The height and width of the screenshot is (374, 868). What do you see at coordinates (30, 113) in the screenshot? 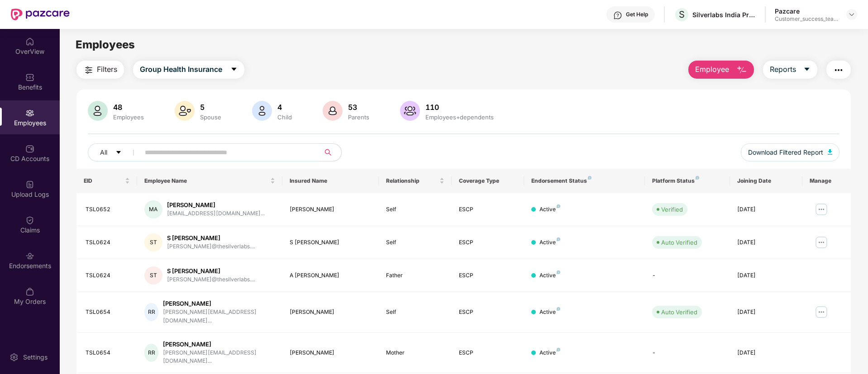
I see `img: svg+xml;base64,PHN2ZyBpZD0iRW1wbG95ZWVzIiB4bWxucz0iaHR0cDovL3d3dy53My5vcmcvMjAwMC9zdmciIHdpZHRoPS...` at bounding box center [30, 113].